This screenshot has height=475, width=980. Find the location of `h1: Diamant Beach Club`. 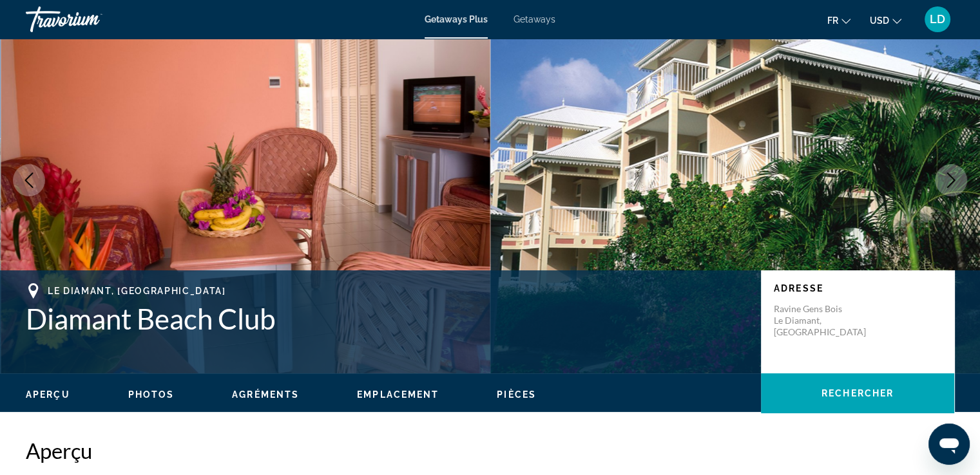

h1: Diamant Beach Club is located at coordinates (386, 319).